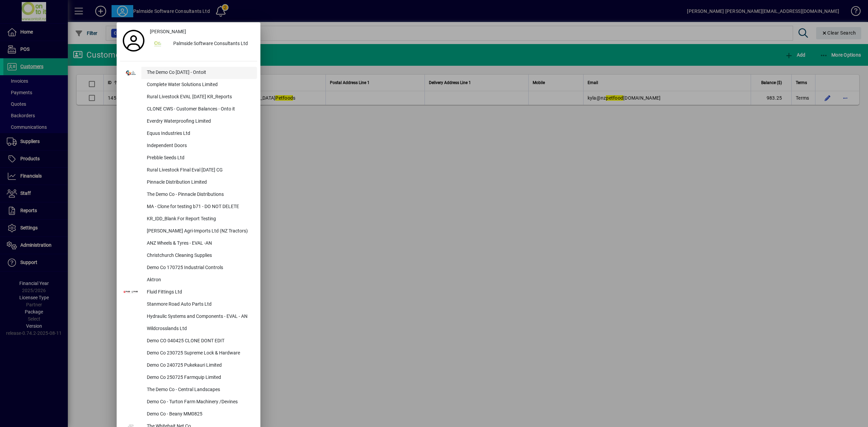 The image size is (868, 427). I want to click on div: Wildcrosslands Ltd, so click(199, 329).